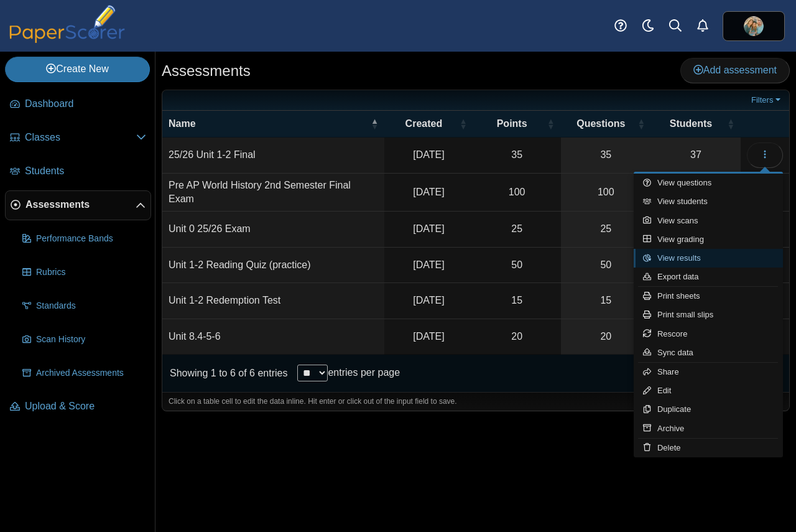 This screenshot has width=796, height=532. What do you see at coordinates (517, 301) in the screenshot?
I see `td: 15` at bounding box center [517, 301].